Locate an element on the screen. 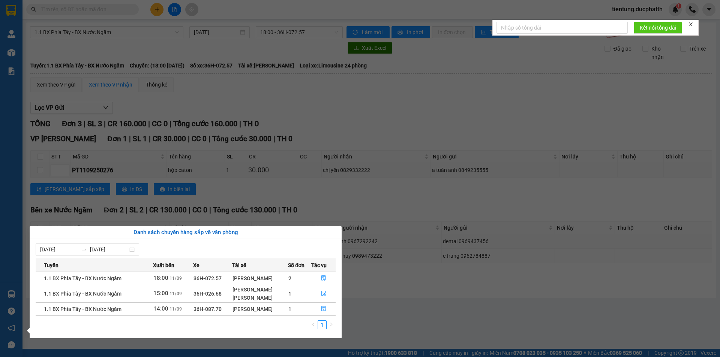 Image resolution: width=720 pixels, height=357 pixels. span: 2 is located at coordinates (290, 278).